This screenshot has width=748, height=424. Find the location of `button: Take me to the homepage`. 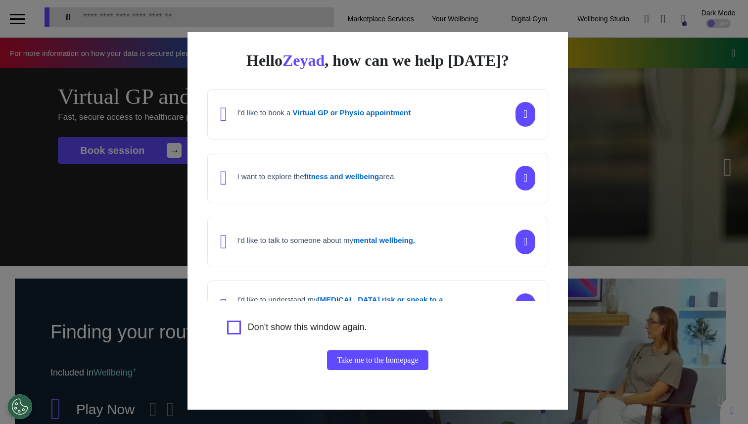

button: Take me to the homepage is located at coordinates (377, 360).